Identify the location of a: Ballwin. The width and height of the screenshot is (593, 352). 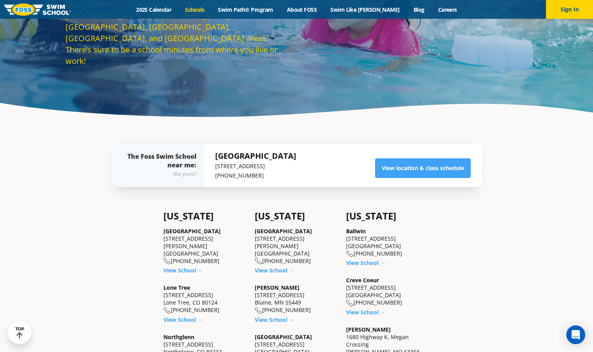
(356, 231).